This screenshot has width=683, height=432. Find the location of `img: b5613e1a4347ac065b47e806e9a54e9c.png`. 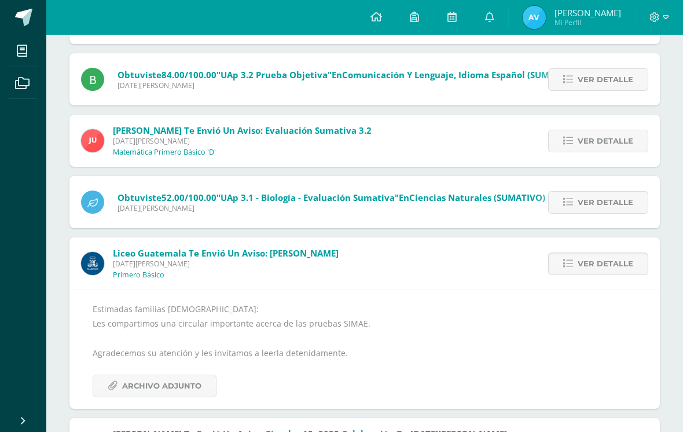

img: b5613e1a4347ac065b47e806e9a54e9c.png is located at coordinates (93, 141).